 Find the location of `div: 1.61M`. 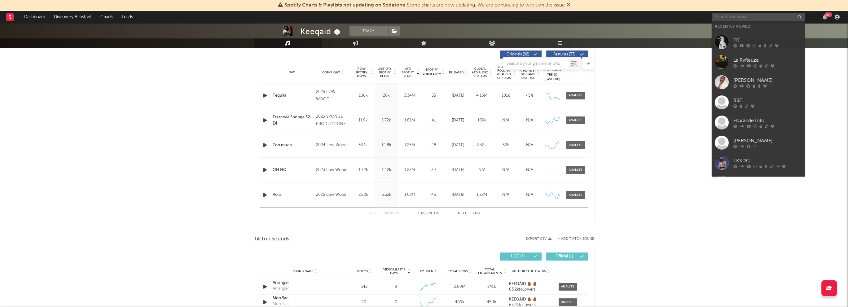

div: 1.61M is located at coordinates (409, 120).